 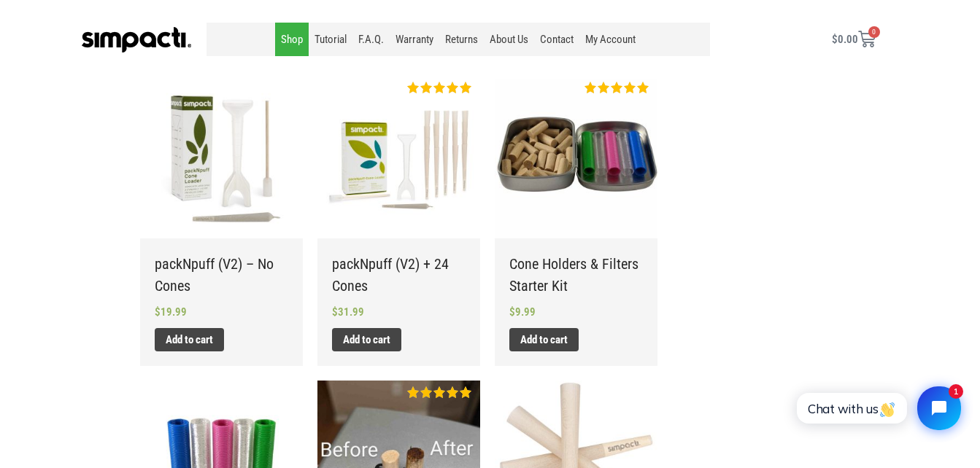 What do you see at coordinates (398, 199) in the screenshot?
I see `a: packNpuff (V2) + 24 Cones packNpuff (V2) + 24 ConesRated 5.00 out of 5 $31.99` at bounding box center [398, 199].